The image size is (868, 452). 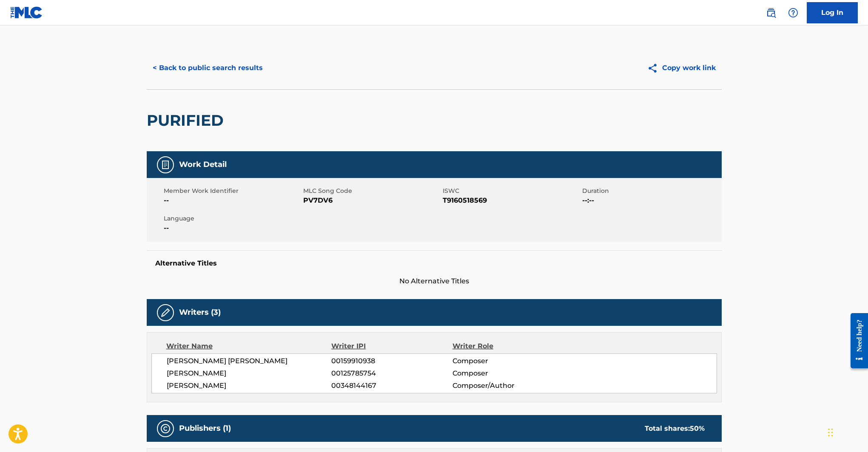 I want to click on span: T9160518569, so click(x=511, y=201).